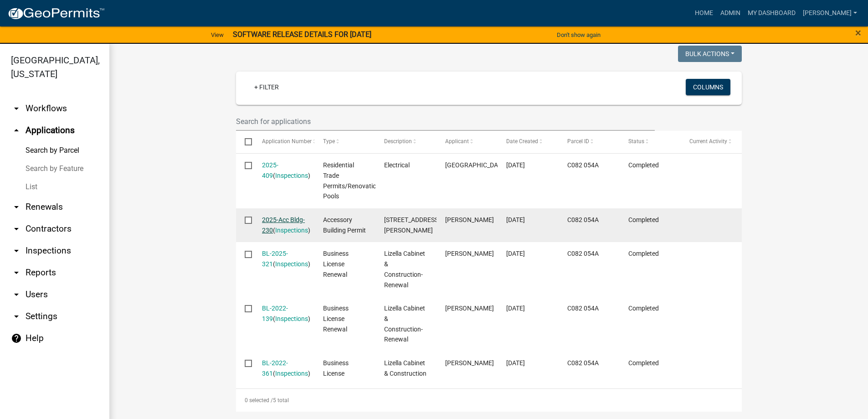 The width and height of the screenshot is (868, 419). I want to click on span: 01/09/2025, so click(515, 253).